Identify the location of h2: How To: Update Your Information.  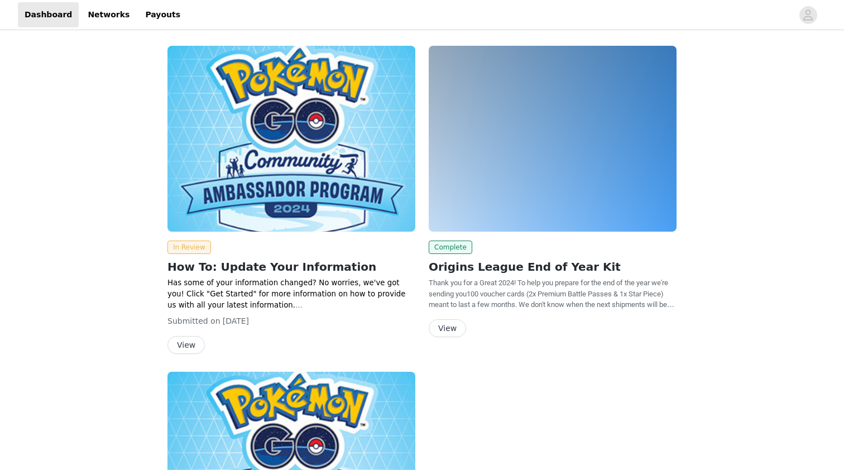
(291, 267).